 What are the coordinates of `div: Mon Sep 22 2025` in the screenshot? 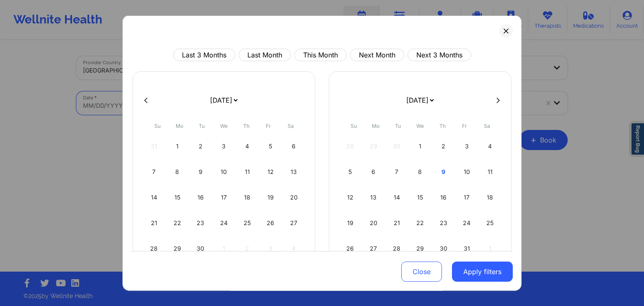 It's located at (178, 223).